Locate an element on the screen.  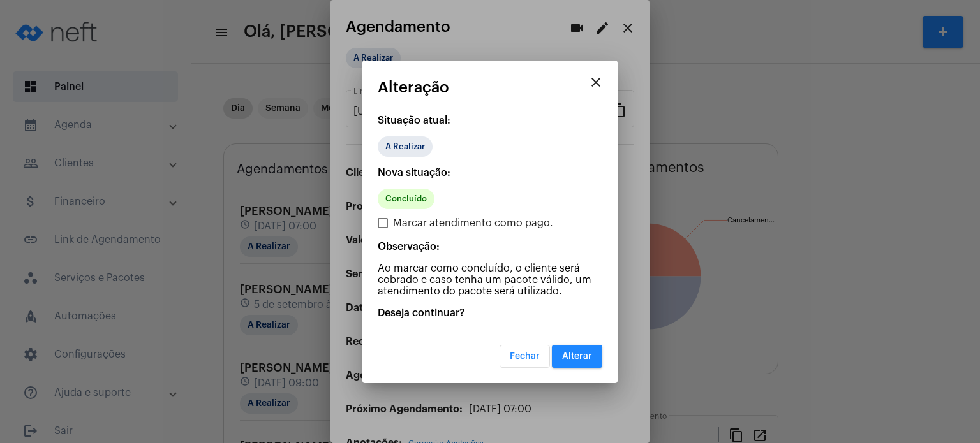
mat-chip: Concluído is located at coordinates (406, 199).